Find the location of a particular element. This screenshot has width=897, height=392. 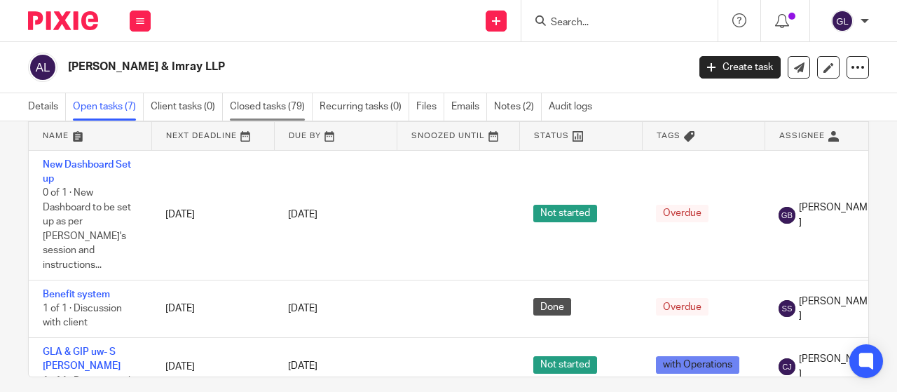

a: Open tasks (7) is located at coordinates (108, 107).